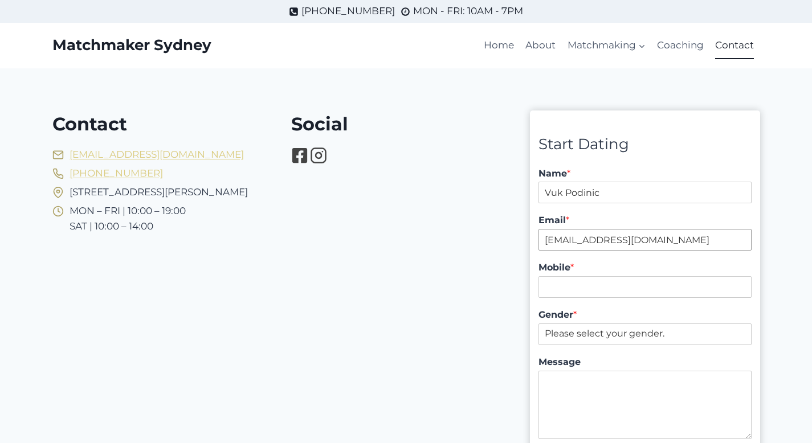 This screenshot has height=443, width=812. What do you see at coordinates (128, 219) in the screenshot?
I see `span: MON – FRI | 10:00 – 19:00 SAT | 10:00 – 14:00` at bounding box center [128, 219].